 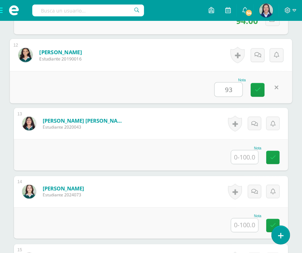 I want to click on img: 7e0dc64fe499dd91c09771069845b0f1.png, so click(x=29, y=192).